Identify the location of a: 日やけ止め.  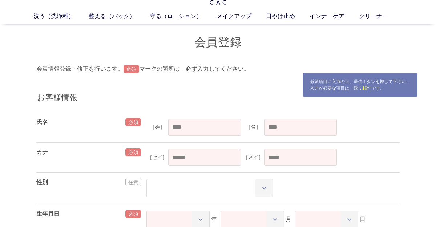
(288, 16).